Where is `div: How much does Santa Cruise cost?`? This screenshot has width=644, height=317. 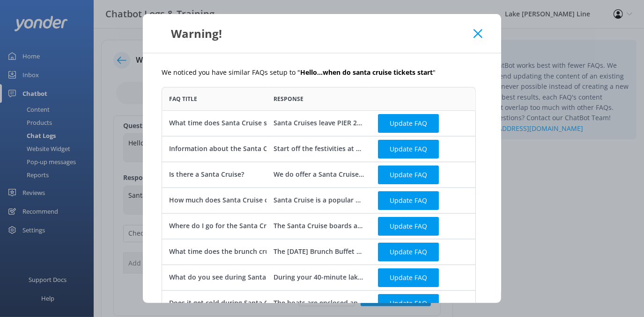 div: How much does Santa Cruise cost? is located at coordinates (225, 201).